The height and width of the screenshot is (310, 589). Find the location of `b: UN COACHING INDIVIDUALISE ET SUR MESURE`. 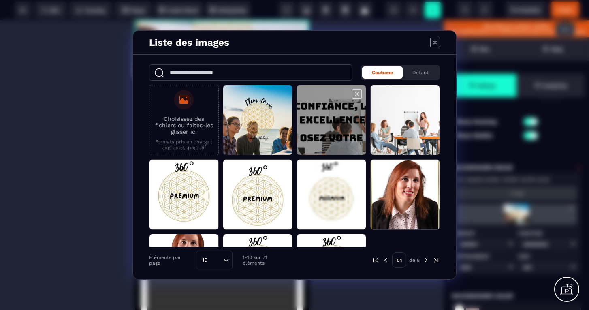

b: UN COACHING INDIVIDUALISE ET SUR MESURE is located at coordinates (89, 124).